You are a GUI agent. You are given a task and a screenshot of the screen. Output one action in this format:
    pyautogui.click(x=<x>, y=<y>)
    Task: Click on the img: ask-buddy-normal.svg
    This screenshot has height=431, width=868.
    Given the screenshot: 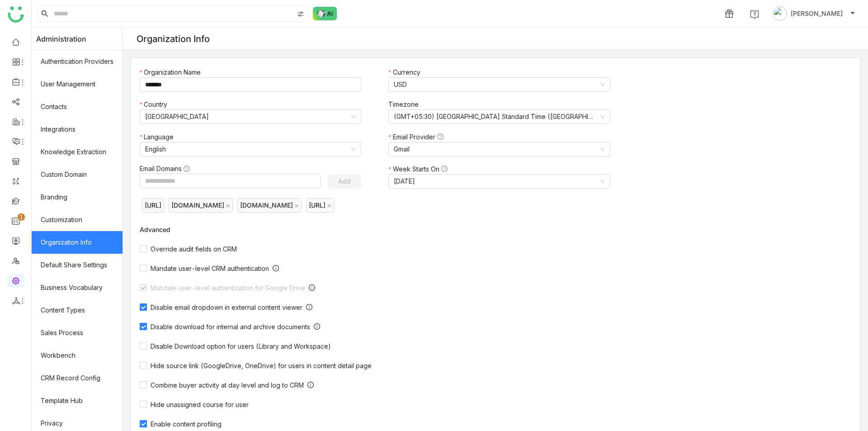 What is the action you would take?
    pyautogui.click(x=325, y=14)
    